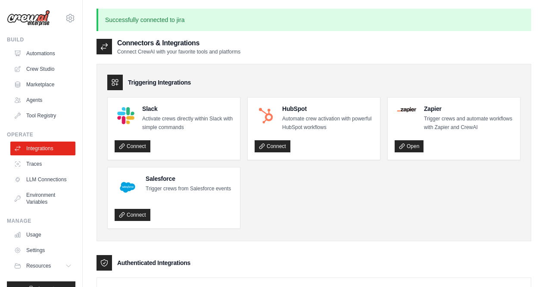  Describe the element at coordinates (28, 18) in the screenshot. I see `img: Logo` at that location.